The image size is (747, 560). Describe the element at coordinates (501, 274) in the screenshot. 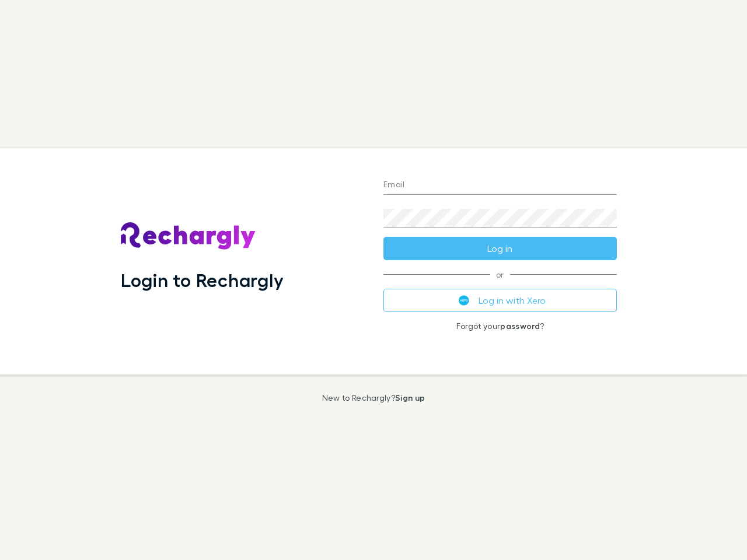

I see `span: or` at that location.